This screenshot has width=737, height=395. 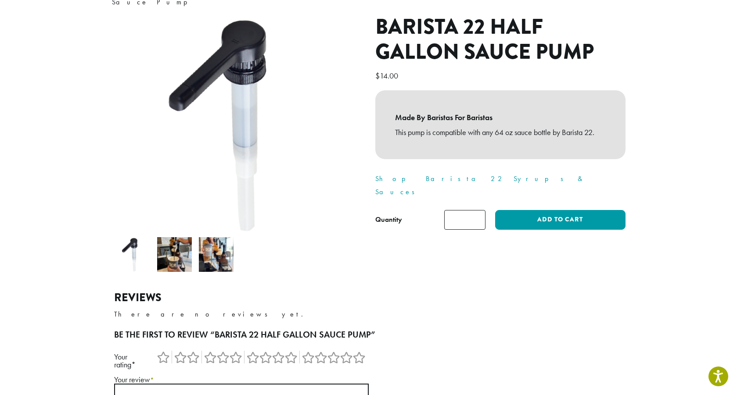 What do you see at coordinates (500, 132) in the screenshot?
I see `p: This pump is compatible with any 64 oz sauce bottle by Barista 22.` at bounding box center [500, 132].